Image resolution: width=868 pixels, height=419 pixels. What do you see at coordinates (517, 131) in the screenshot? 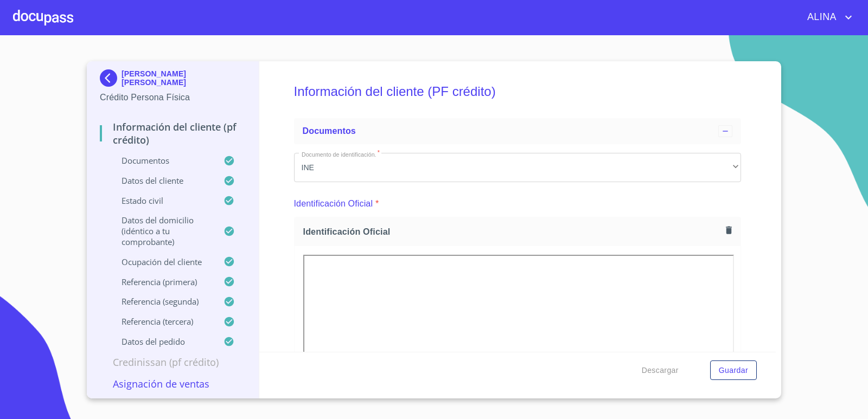
I see `div: Documentos` at bounding box center [517, 131].